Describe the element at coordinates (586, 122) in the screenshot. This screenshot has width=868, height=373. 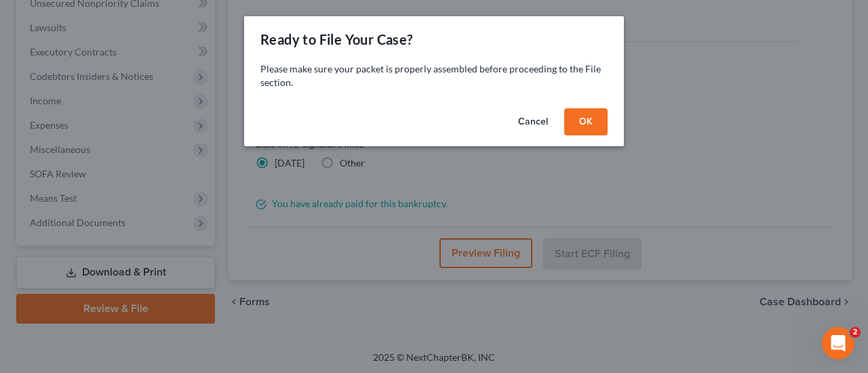
I see `button: OK` at that location.